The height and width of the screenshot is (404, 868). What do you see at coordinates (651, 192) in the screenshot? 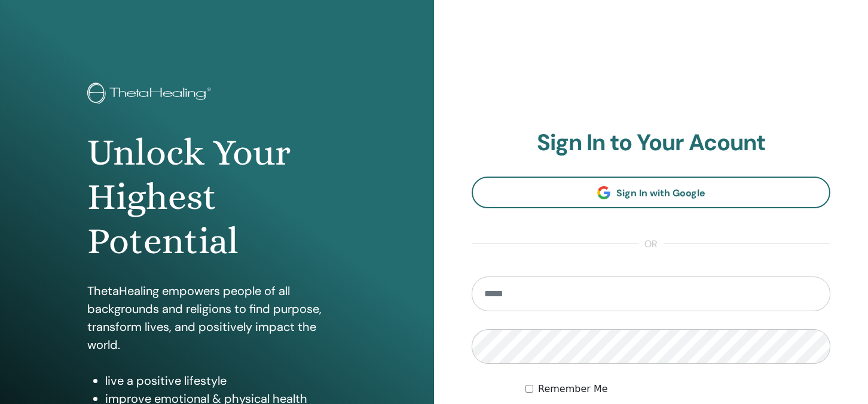
I see `a: Sign In with Google` at bounding box center [651, 192].